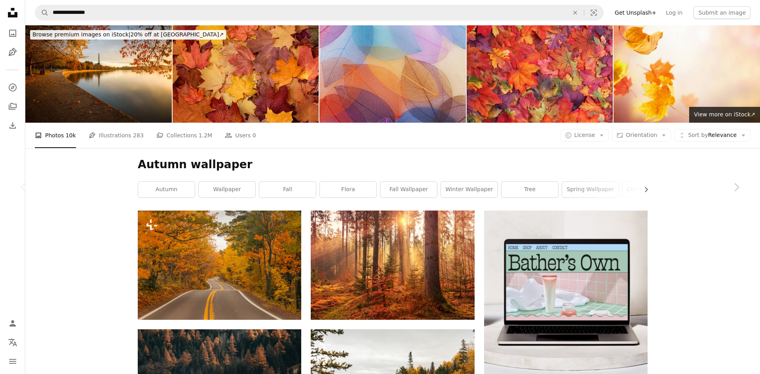 The height and width of the screenshot is (374, 760). Describe the element at coordinates (725, 114) in the screenshot. I see `span: View more on iStock ↗` at that location.